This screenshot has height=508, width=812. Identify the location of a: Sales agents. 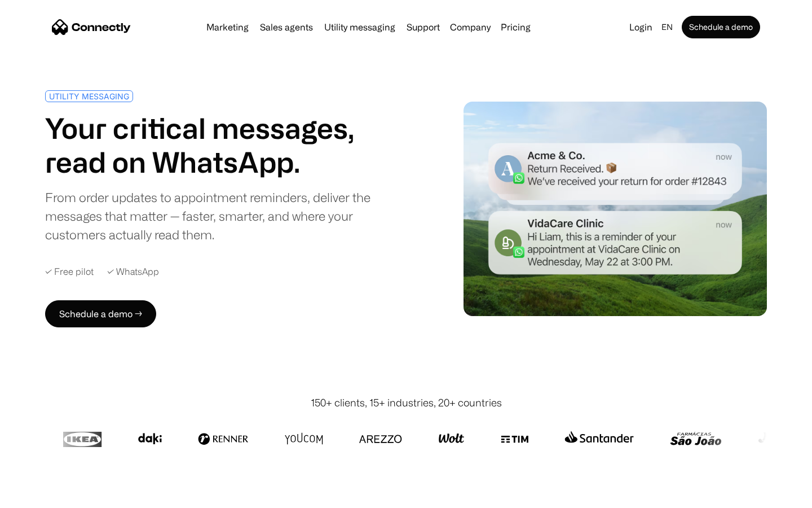
(286, 27).